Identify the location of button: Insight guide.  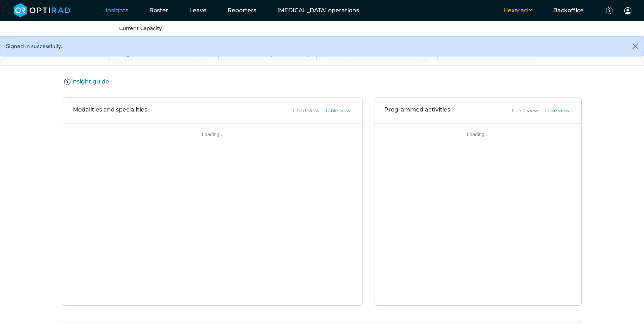
(87, 82).